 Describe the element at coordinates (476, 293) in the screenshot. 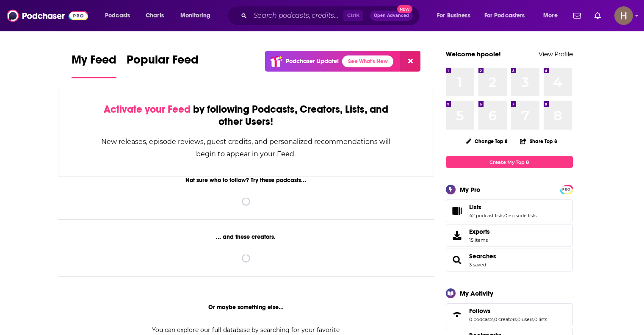

I see `div: My Activity` at that location.